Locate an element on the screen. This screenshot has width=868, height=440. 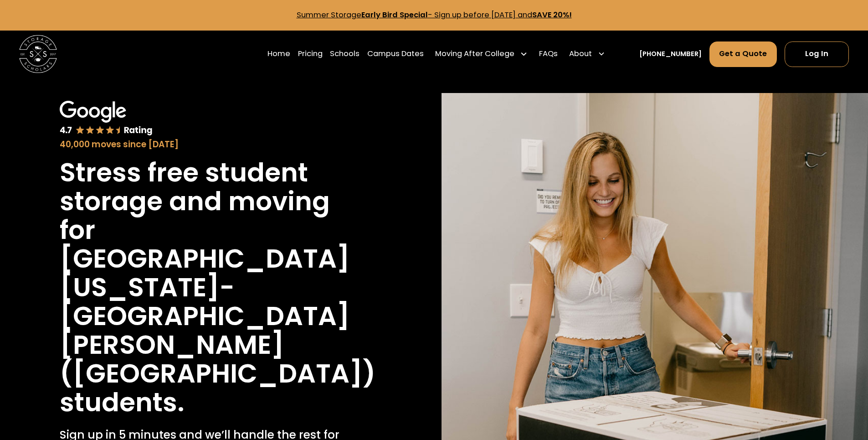
a: Home is located at coordinates (279, 54).